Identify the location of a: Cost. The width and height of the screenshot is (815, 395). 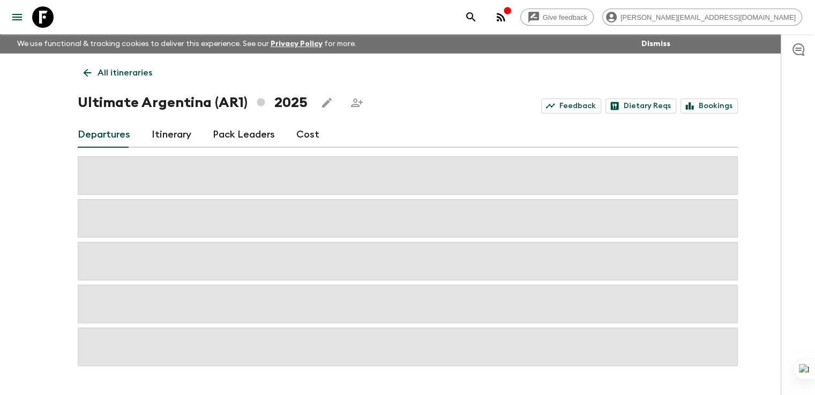
(307, 135).